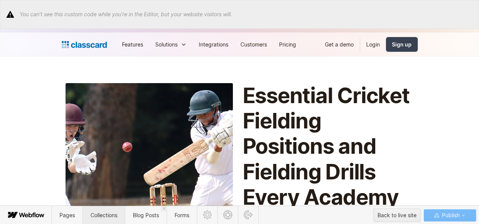 The image size is (479, 224). I want to click on div: Back to live site, so click(397, 216).